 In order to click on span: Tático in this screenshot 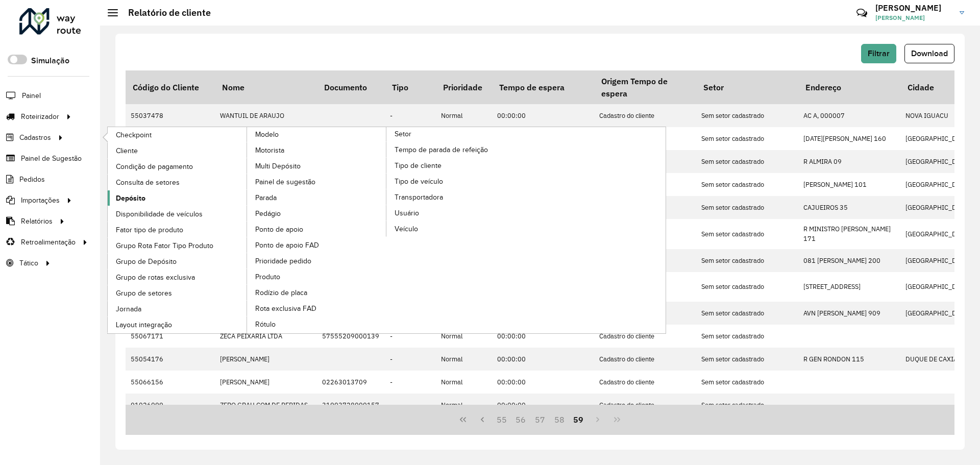, I will do `click(29, 263)`.